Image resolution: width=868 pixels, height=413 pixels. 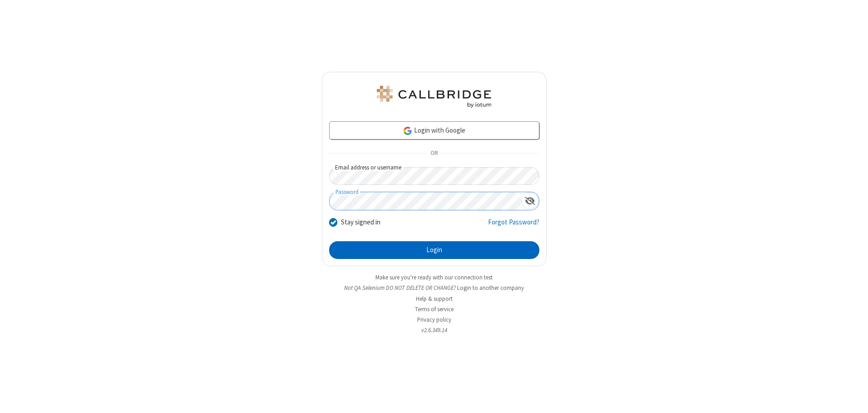 I want to click on a: Forgot Password?, so click(x=513, y=226).